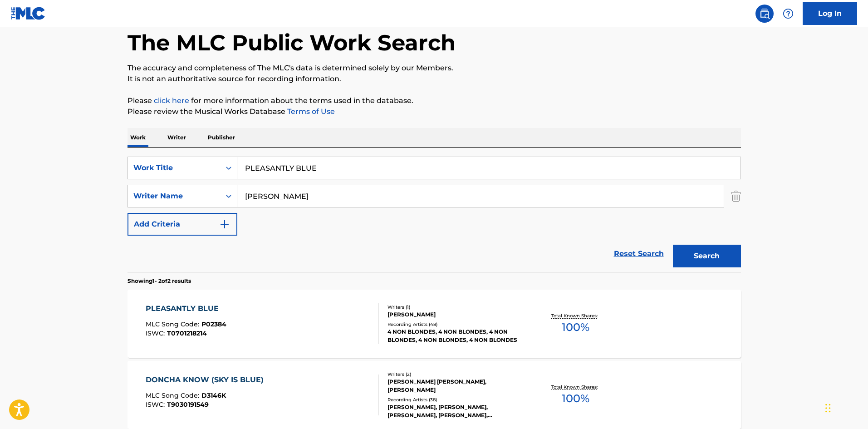  I want to click on p: It is not an authoritative source for recording information., so click(434, 79).